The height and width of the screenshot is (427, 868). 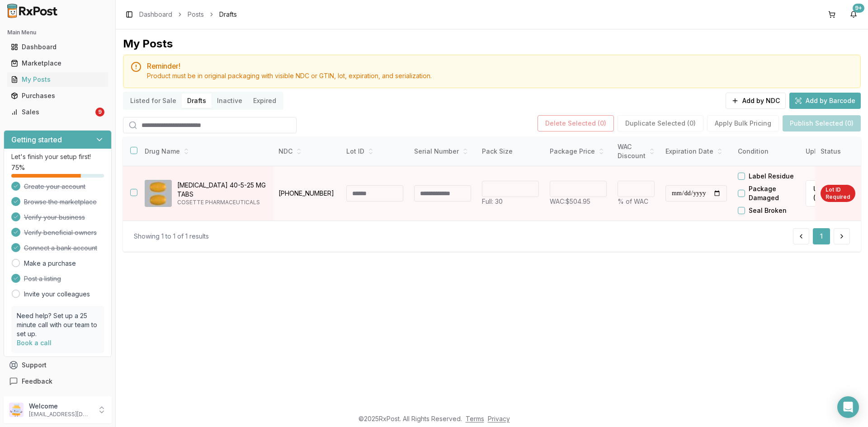 What do you see at coordinates (54, 217) in the screenshot?
I see `span: Verify your business` at bounding box center [54, 217].